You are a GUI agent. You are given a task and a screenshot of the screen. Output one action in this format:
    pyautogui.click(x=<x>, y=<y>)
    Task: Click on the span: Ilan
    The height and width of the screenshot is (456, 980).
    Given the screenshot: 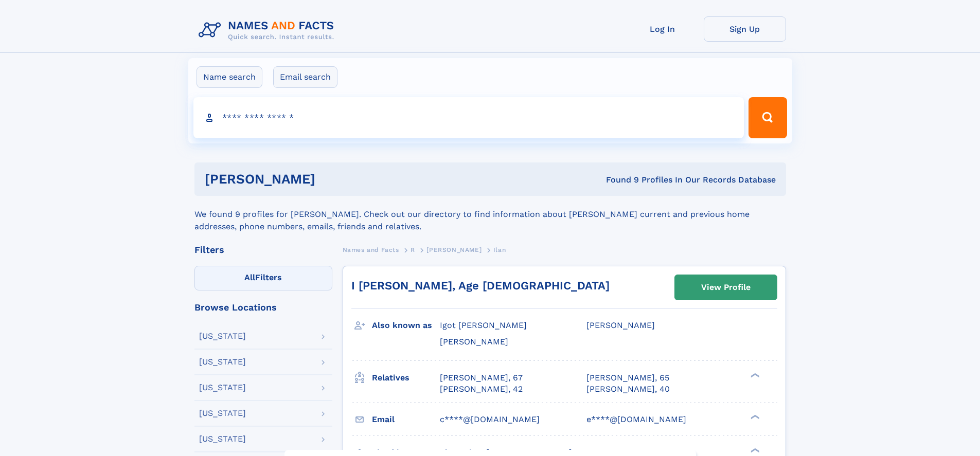 What is the action you would take?
    pyautogui.click(x=500, y=250)
    